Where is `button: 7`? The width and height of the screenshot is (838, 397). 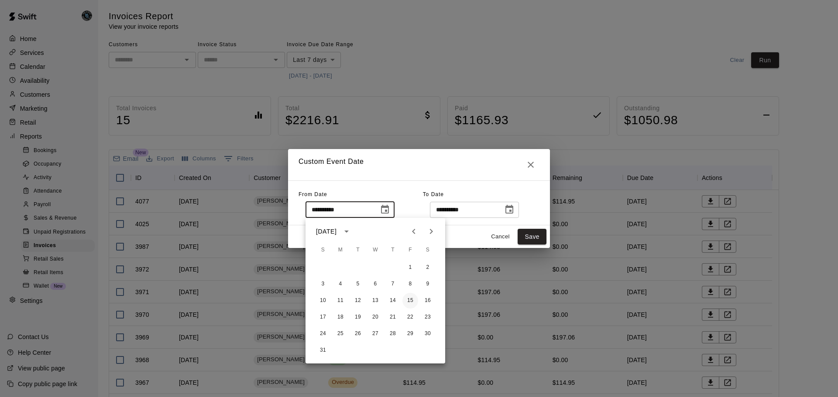 button: 7 is located at coordinates (393, 284).